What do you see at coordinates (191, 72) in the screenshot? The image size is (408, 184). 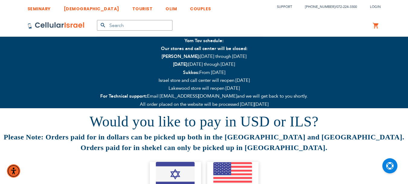 I see `strong: Sukkos:` at bounding box center [191, 72].